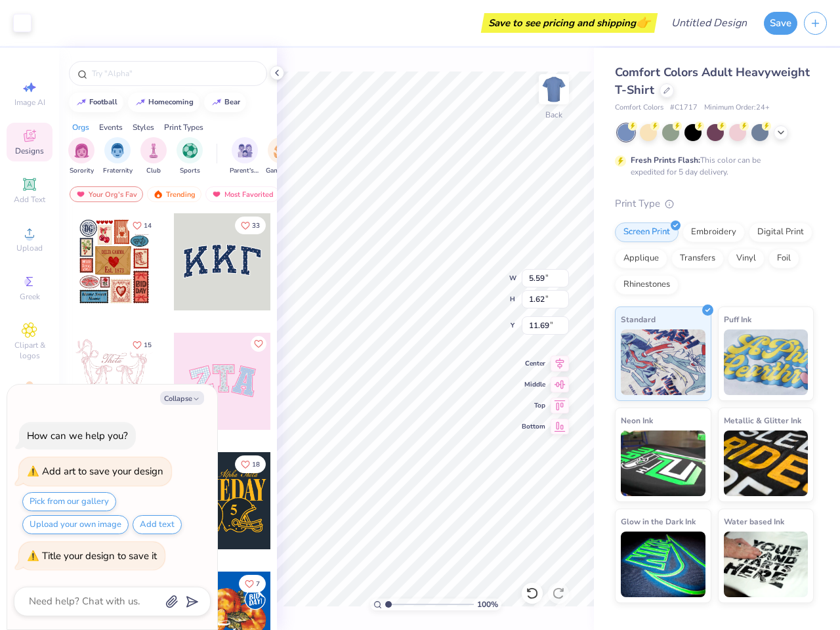 This screenshot has height=630, width=840. Describe the element at coordinates (183, 127) in the screenshot. I see `div: Print Types` at that location.